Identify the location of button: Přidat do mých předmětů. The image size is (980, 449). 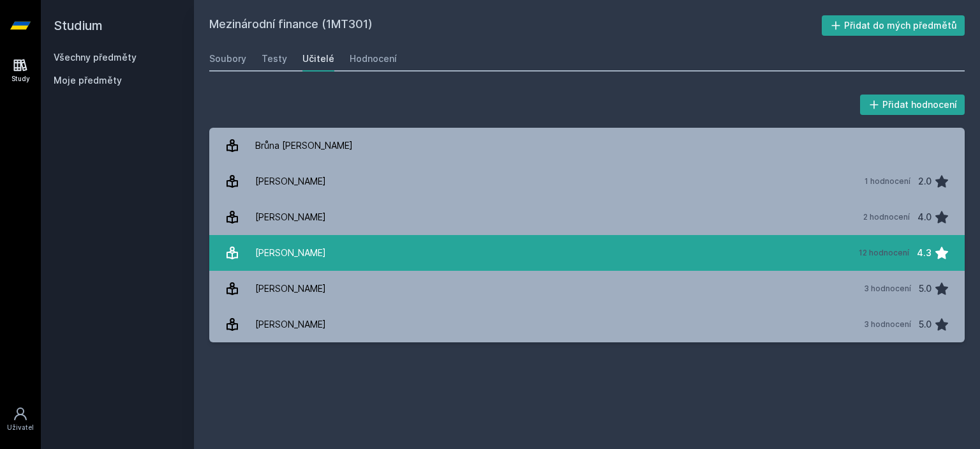
(893, 25).